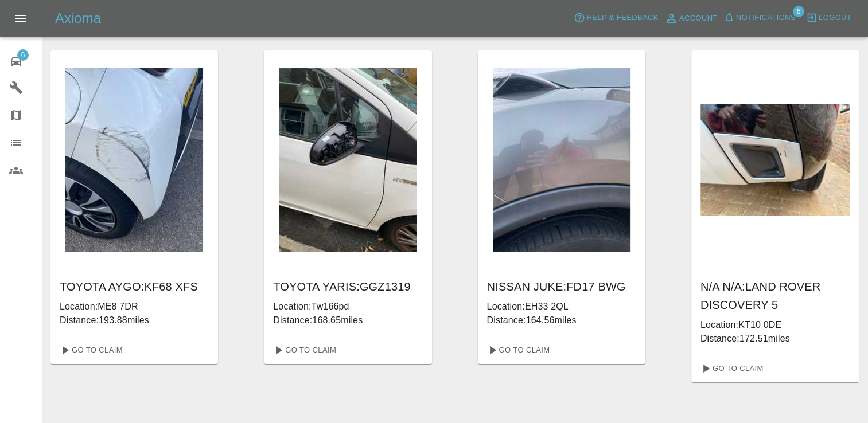  What do you see at coordinates (78, 19) in the screenshot?
I see `h5: Axioma` at bounding box center [78, 19].